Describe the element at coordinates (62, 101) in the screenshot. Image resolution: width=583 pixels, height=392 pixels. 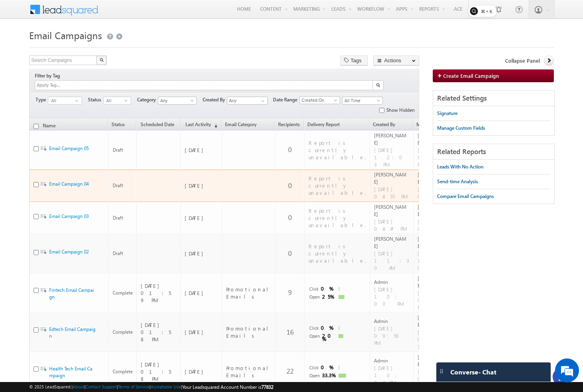
I see `span: All` at that location.